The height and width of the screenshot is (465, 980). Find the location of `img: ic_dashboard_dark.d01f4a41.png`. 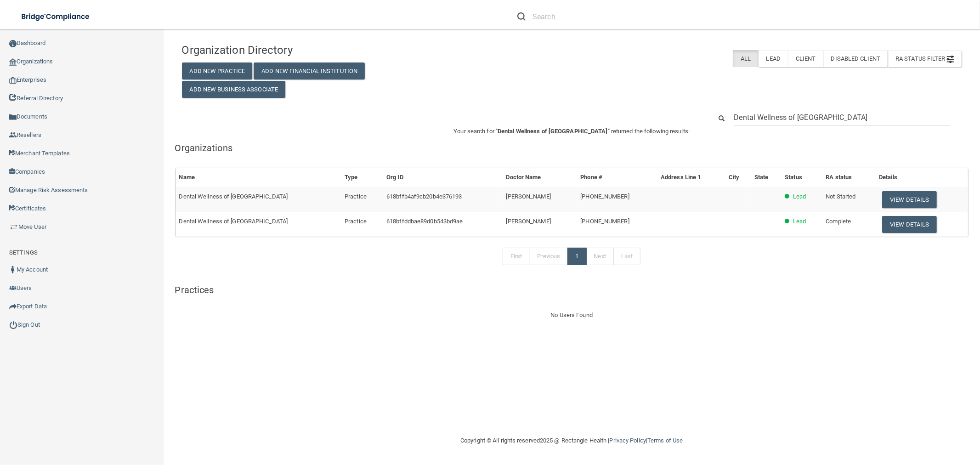

img: ic_dashboard_dark.d01f4a41.png is located at coordinates (13, 44).